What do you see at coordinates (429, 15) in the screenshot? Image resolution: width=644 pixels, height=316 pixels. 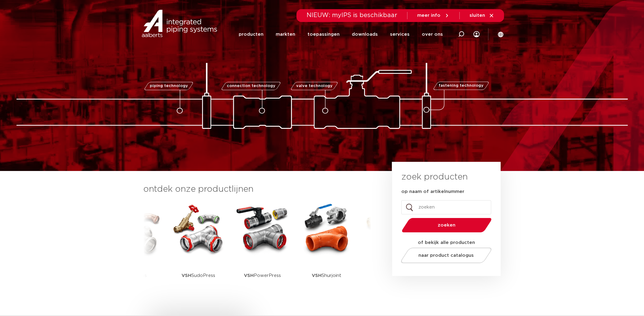 I see `span: meer info` at bounding box center [429, 15].